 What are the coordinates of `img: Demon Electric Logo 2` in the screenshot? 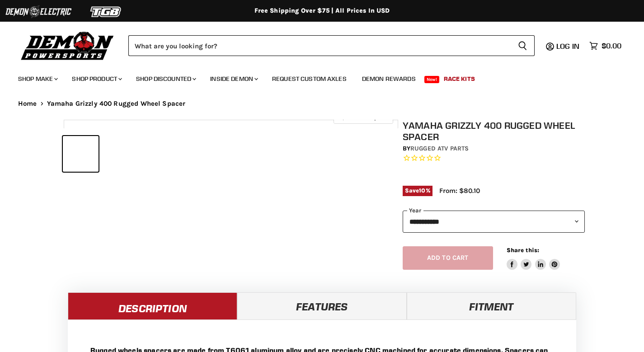 It's located at (38, 12).